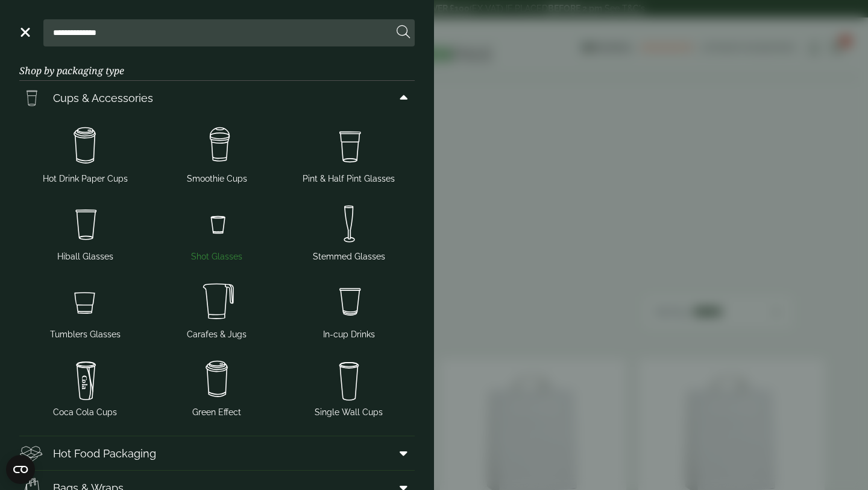 The image size is (868, 490). Describe the element at coordinates (85, 334) in the screenshot. I see `span: Tumblers Glasses` at that location.